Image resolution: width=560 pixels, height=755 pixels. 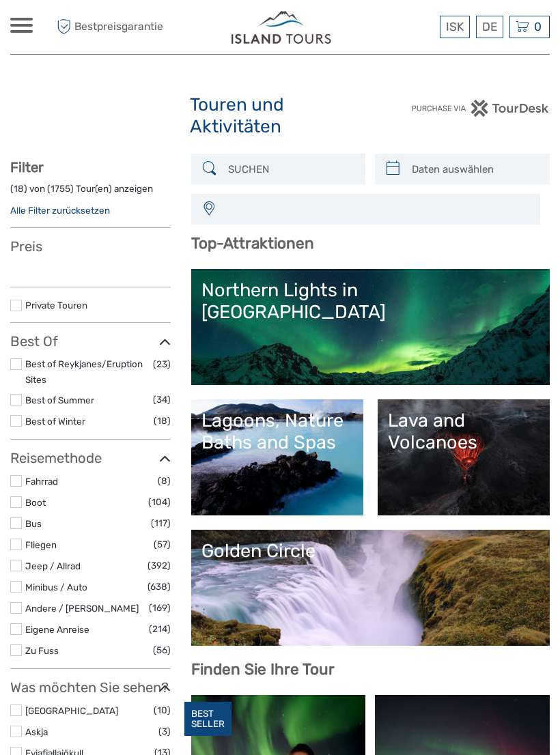 What do you see at coordinates (370, 551) in the screenshot?
I see `div: Golden Circle` at bounding box center [370, 551].